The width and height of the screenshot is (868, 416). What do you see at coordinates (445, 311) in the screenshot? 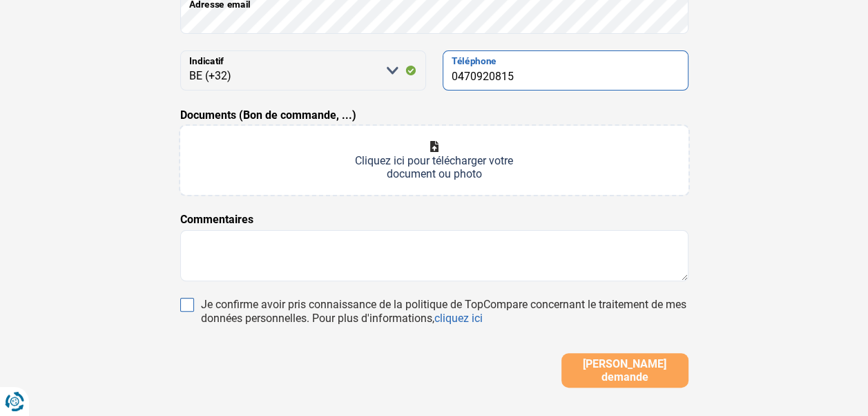
I see `div: Je confirme avoir pris connaissance de la politique de TopCompare concernant le traitement de mes...` at bounding box center [445, 311].